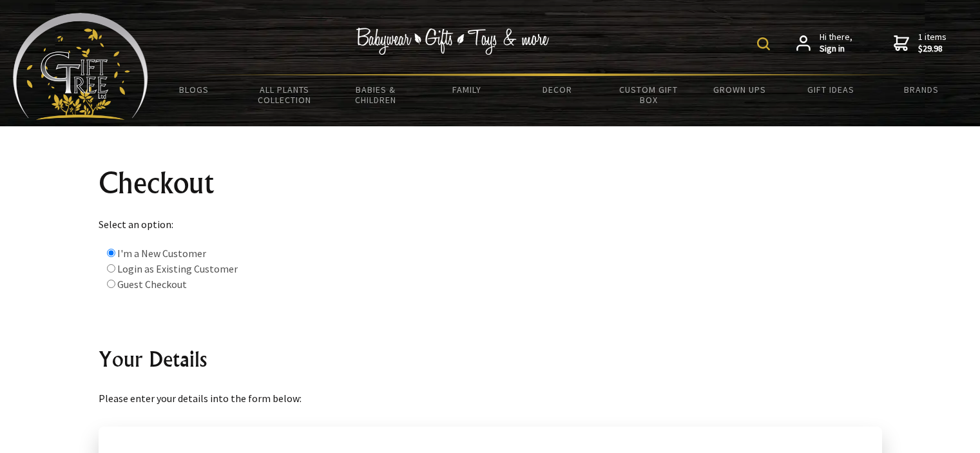 Image resolution: width=980 pixels, height=453 pixels. Describe the element at coordinates (177, 269) in the screenshot. I see `label: Login as Existing Customer` at that location.